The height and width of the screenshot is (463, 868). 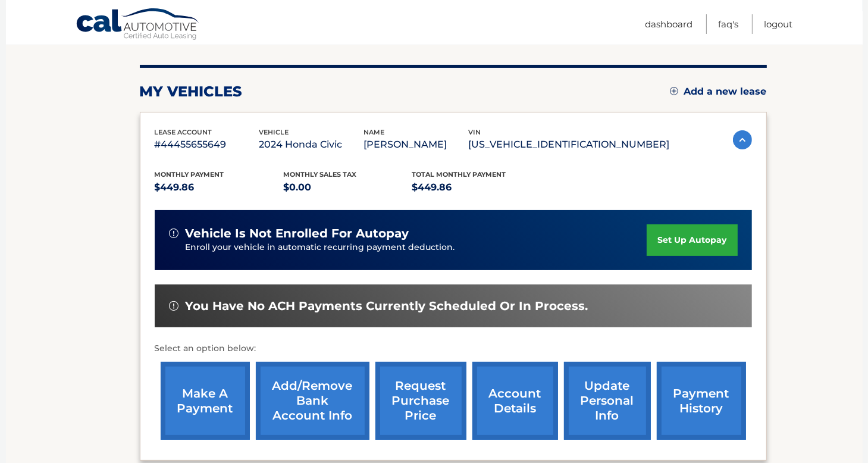 What do you see at coordinates (701, 400) in the screenshot?
I see `a: payment history` at bounding box center [701, 400].